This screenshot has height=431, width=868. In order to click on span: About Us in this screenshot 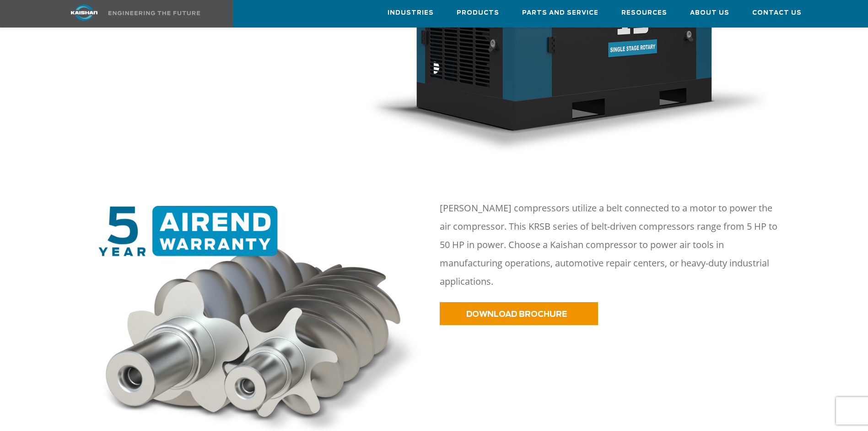, I will do `click(710, 13)`.